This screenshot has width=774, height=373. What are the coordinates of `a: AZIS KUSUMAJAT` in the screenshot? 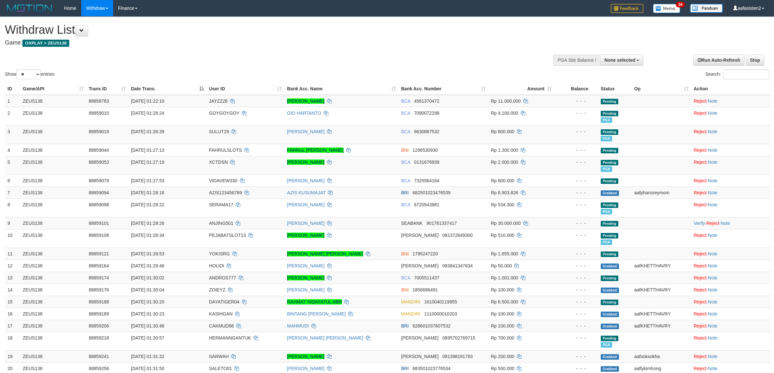 It's located at (306, 193).